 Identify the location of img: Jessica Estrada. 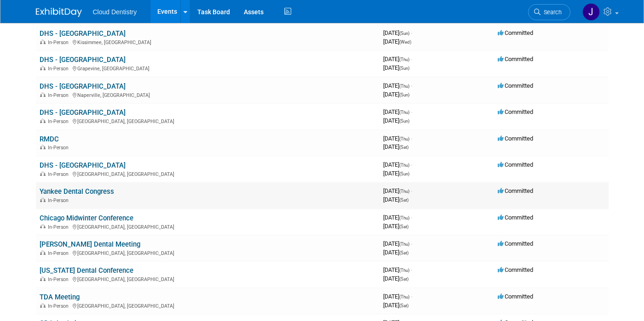
(591, 12).